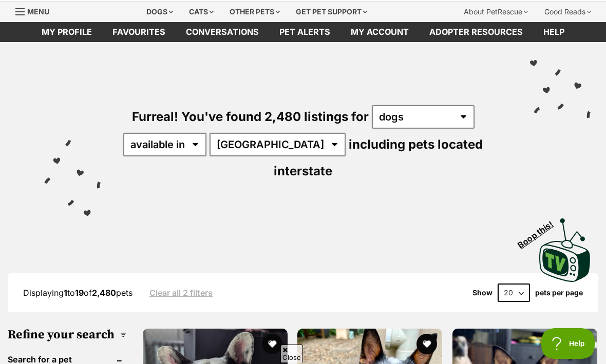 The height and width of the screenshot is (364, 606). Describe the element at coordinates (67, 360) in the screenshot. I see `header: Search for a pet` at that location.